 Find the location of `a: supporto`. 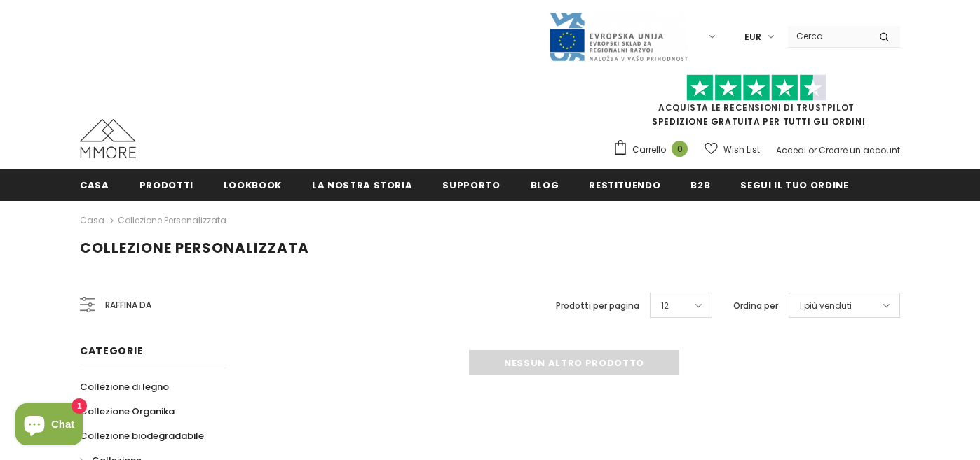

a: supporto is located at coordinates (471, 184).